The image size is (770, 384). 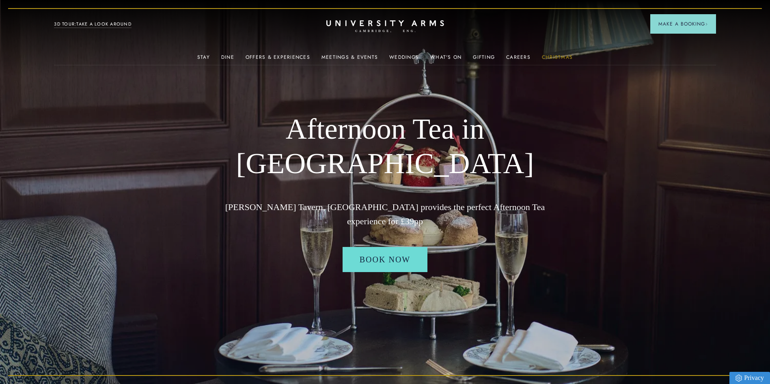 What do you see at coordinates (706, 24) in the screenshot?
I see `img: Arrow icon` at bounding box center [706, 24].